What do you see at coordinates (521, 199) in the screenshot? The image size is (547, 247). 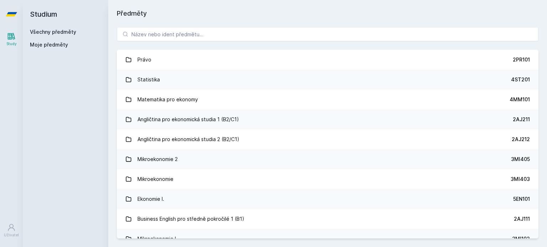 I see `div: 5EN101` at bounding box center [521, 199].